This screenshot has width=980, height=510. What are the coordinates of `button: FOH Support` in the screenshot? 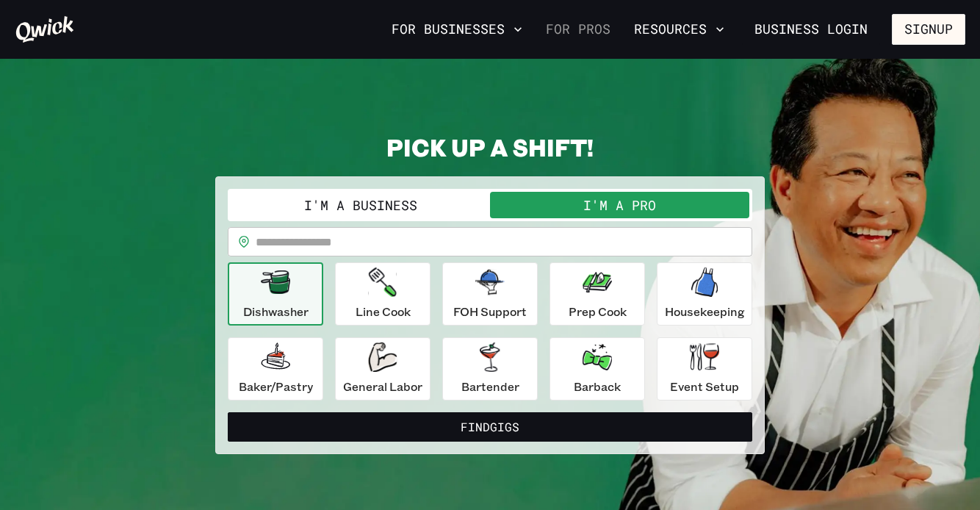 It's located at (490, 294).